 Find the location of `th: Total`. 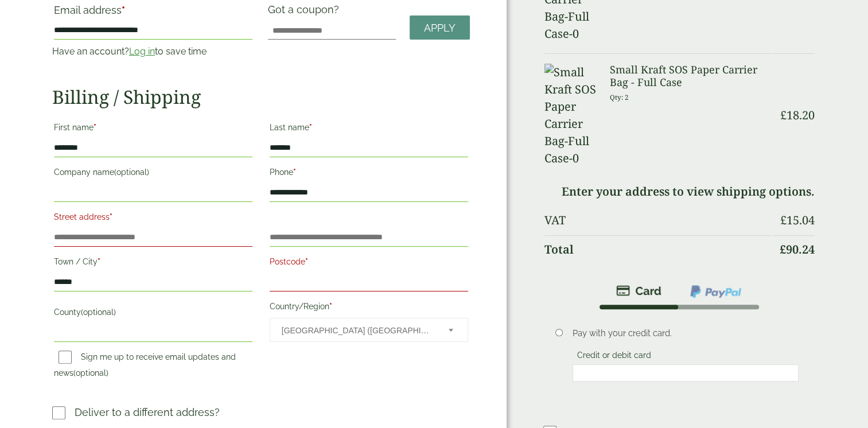

th: Total is located at coordinates (658, 249).